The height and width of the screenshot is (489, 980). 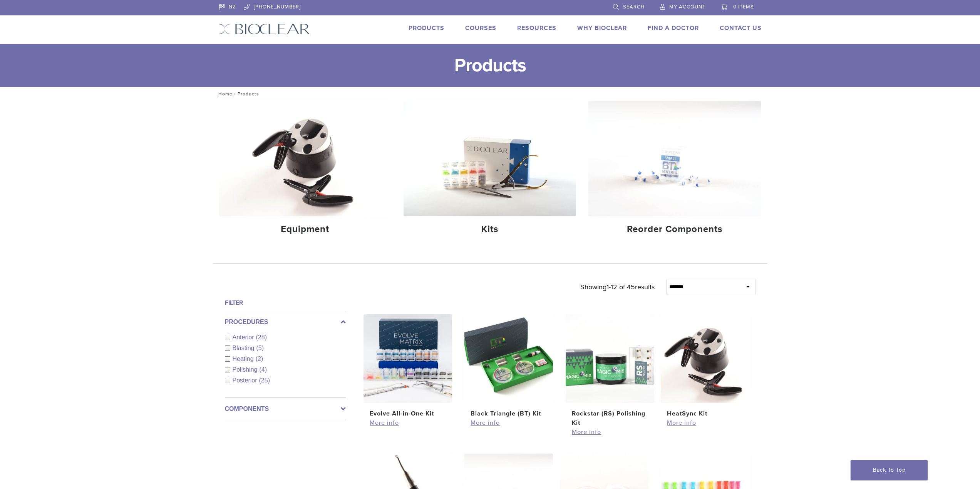 I want to click on h2: HeatSync Kit, so click(x=705, y=414).